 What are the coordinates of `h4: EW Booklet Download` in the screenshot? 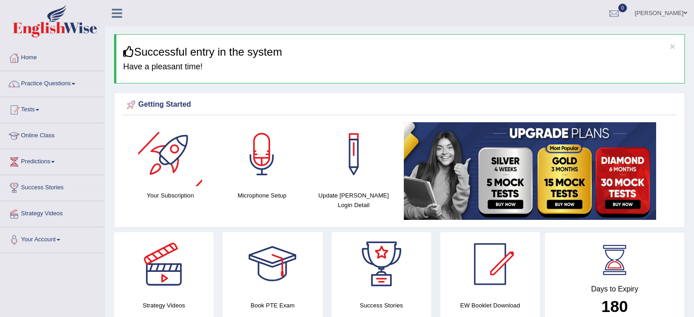 It's located at (490, 305).